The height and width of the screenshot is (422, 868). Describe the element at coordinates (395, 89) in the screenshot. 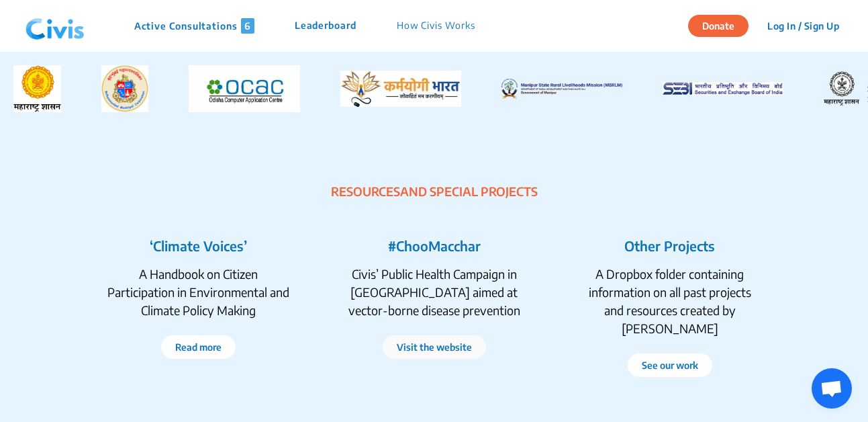

I see `img: Karmayogi Bharat` at that location.